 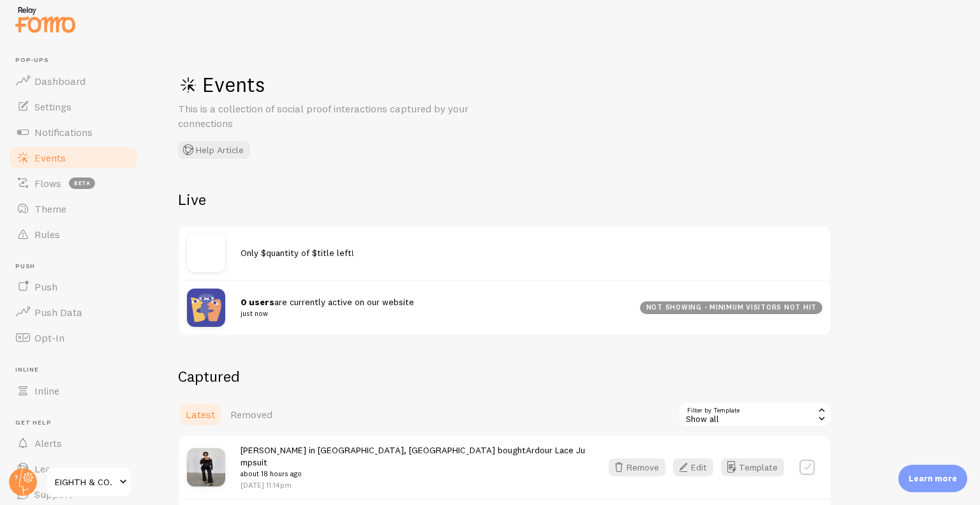 I want to click on img: no_image.svg, so click(x=206, y=253).